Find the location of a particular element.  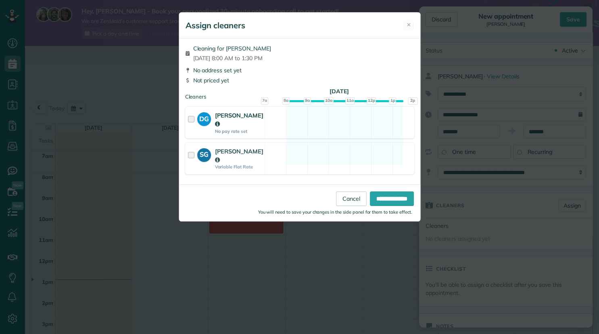

strong: DG is located at coordinates (204, 118).